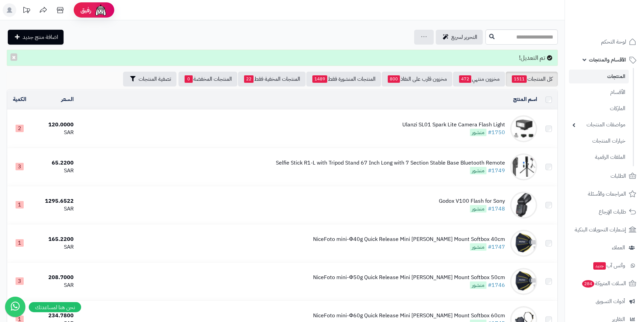  Describe the element at coordinates (605, 212) in the screenshot. I see `a: طلبات الإرجاع` at that location.